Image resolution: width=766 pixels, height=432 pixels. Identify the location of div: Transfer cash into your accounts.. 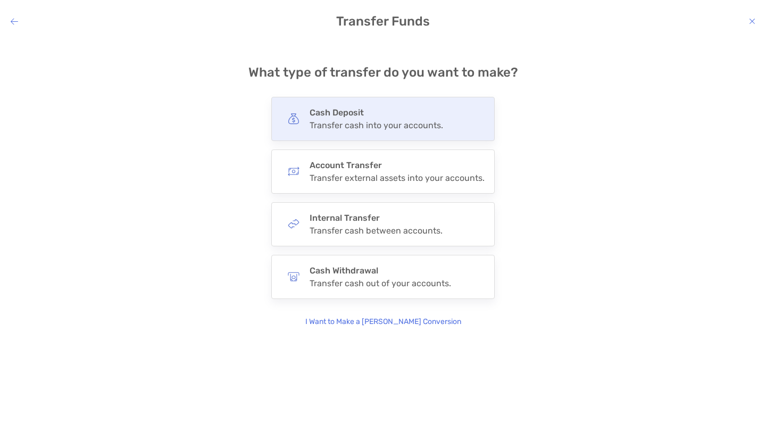
(376, 125).